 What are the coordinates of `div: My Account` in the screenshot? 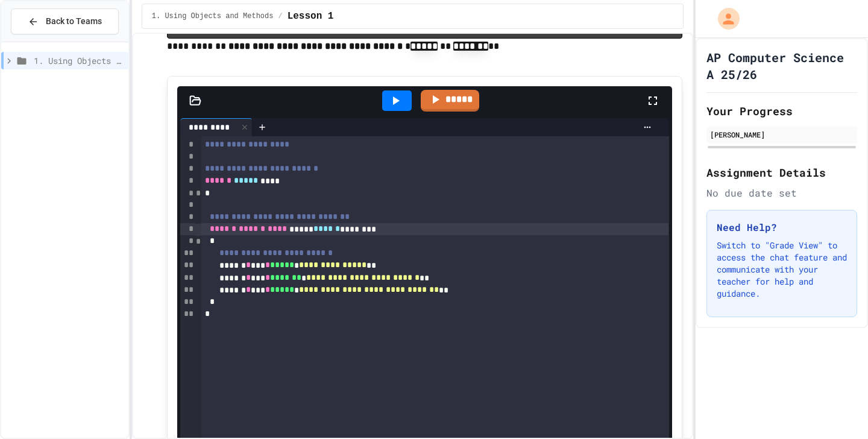 It's located at (724, 18).